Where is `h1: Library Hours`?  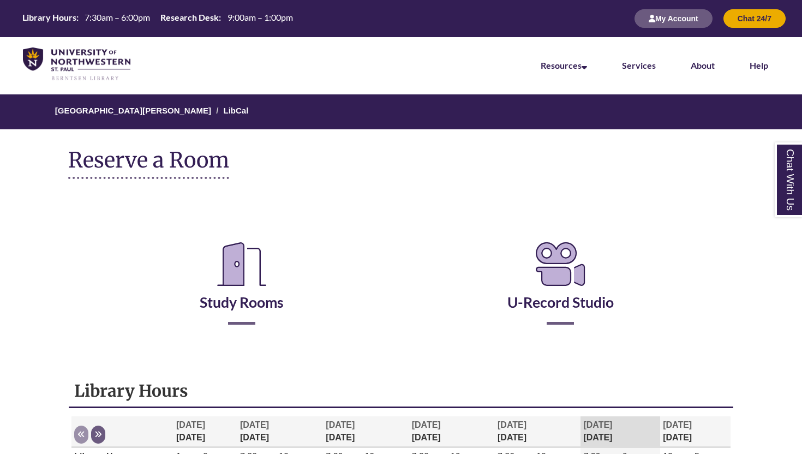 h1: Library Hours is located at coordinates (401, 391).